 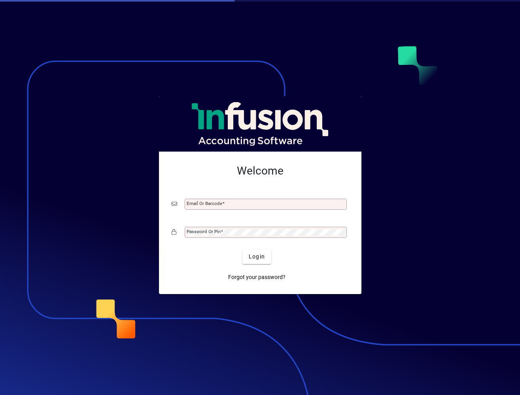 What do you see at coordinates (257, 257) in the screenshot?
I see `button: Login` at bounding box center [257, 257].